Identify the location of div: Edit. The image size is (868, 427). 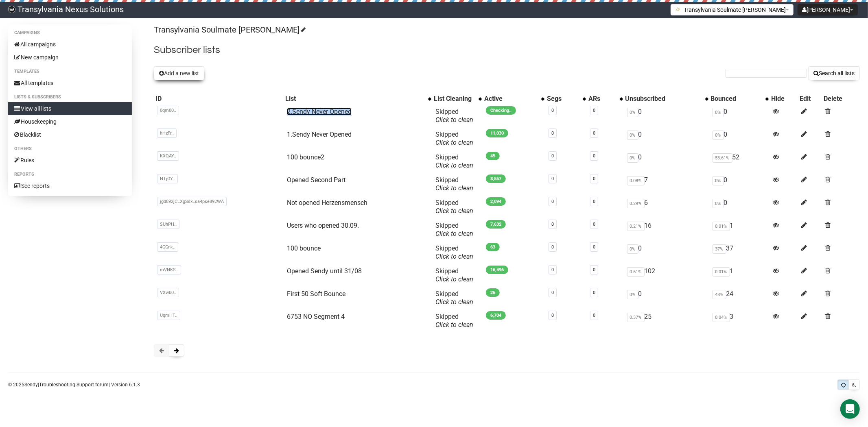
(810, 99).